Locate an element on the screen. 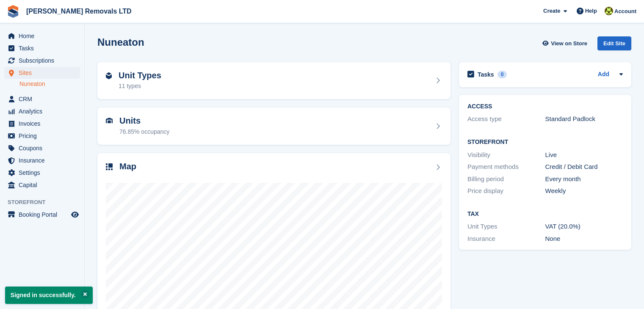 This screenshot has height=309, width=644. div: Edit Site is located at coordinates (615, 43).